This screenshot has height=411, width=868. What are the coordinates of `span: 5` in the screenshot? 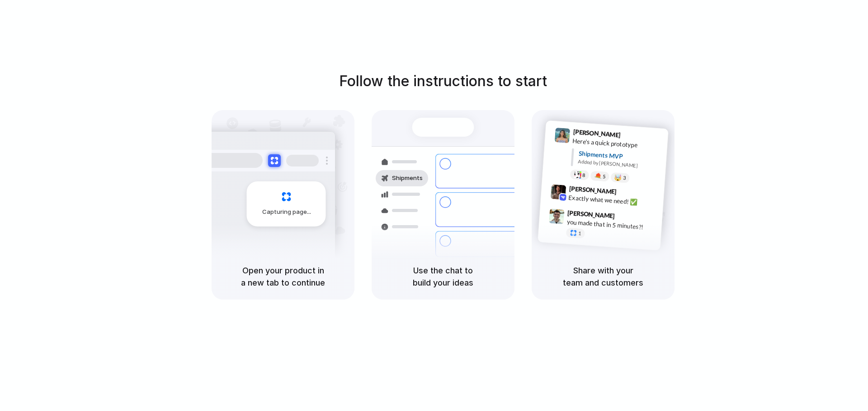 It's located at (604, 176).